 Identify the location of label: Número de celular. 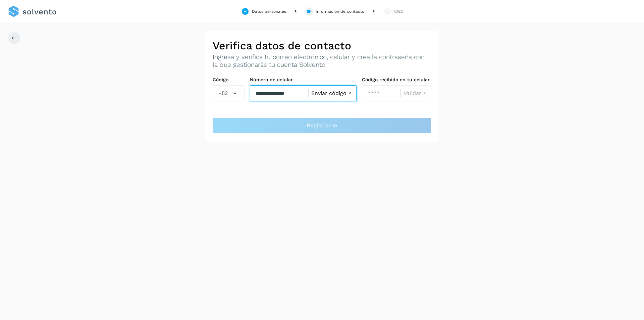
(303, 80).